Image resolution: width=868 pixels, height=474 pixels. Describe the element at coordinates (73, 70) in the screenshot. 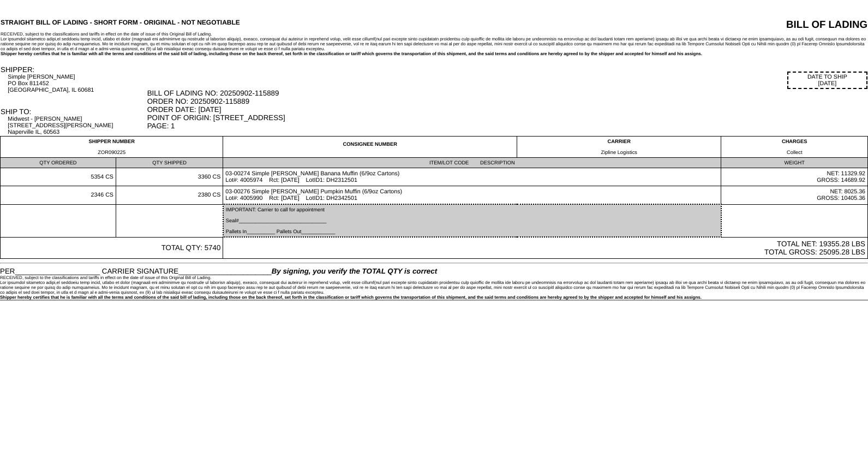

I see `div: SHIPPER:` at that location.